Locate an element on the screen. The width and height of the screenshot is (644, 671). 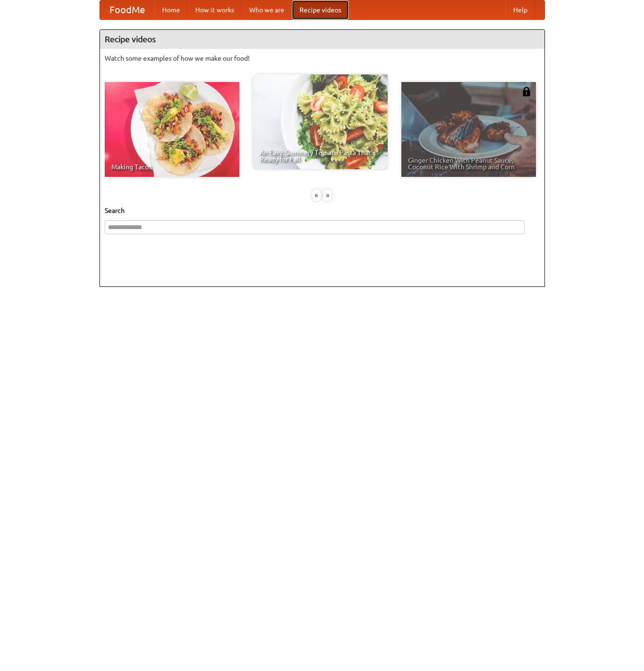
span: Making Tacos is located at coordinates (172, 167).